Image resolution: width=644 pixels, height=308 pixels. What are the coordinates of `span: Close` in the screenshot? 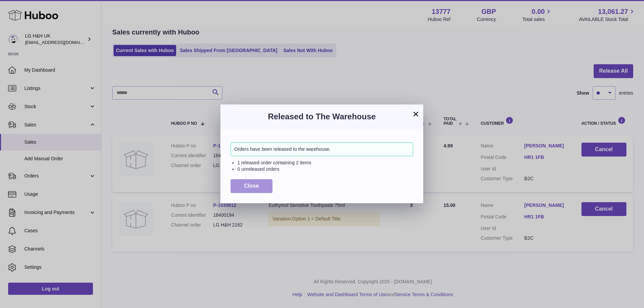 It's located at (252, 186).